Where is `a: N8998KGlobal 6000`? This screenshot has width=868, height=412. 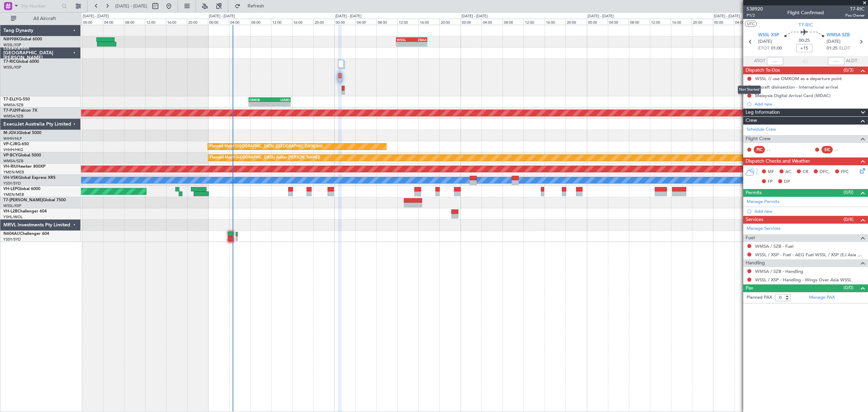 a: N8998KGlobal 6000 is located at coordinates (22, 39).